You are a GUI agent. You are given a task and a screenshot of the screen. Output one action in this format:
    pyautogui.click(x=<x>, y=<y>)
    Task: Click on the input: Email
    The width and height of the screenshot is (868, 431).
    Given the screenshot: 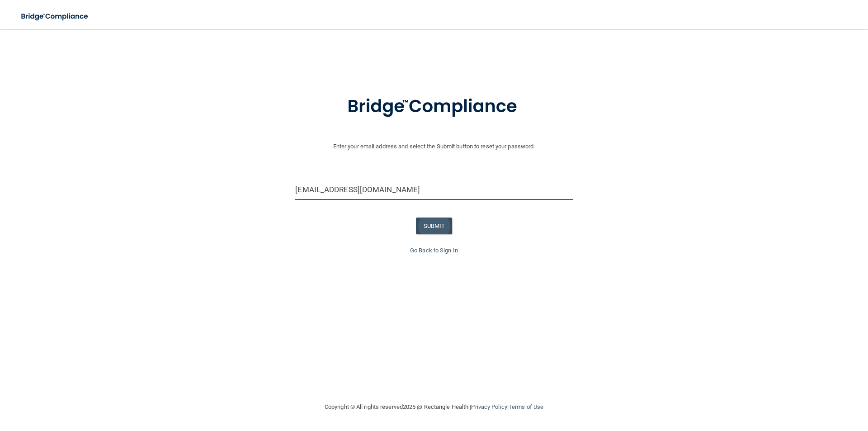 What is the action you would take?
    pyautogui.click(x=433, y=190)
    